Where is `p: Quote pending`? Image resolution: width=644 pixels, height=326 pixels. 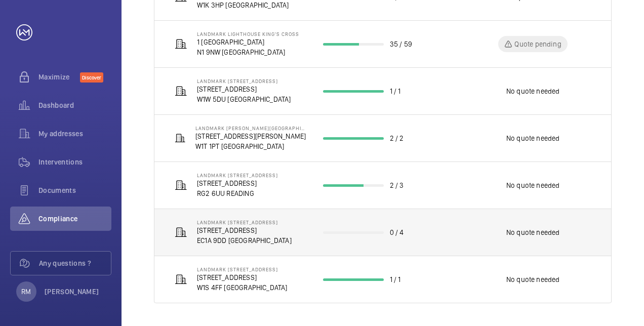
p: Quote pending is located at coordinates (538, 44).